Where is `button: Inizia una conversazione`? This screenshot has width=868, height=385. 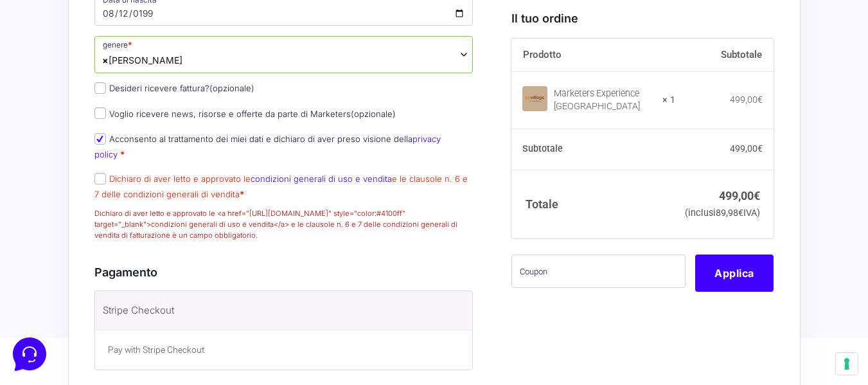 button: Inizia una conversazione is located at coordinates (128, 121).